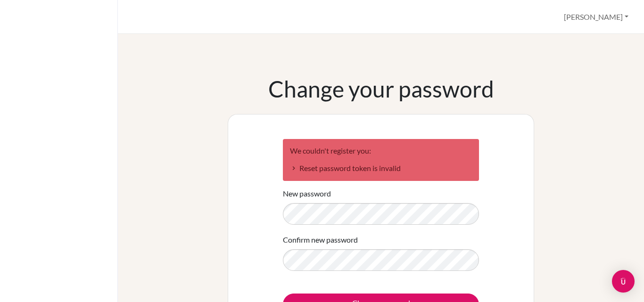 This screenshot has width=644, height=302. Describe the element at coordinates (623, 281) in the screenshot. I see `div: Open Intercom Messenger` at that location.